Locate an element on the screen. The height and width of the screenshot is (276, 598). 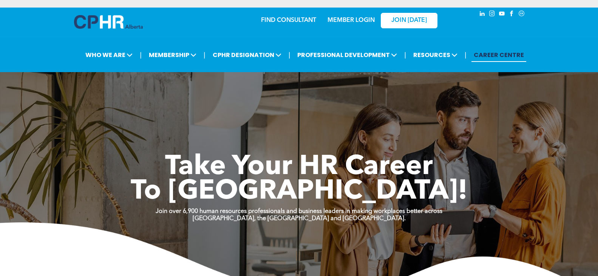
a: MEMBER LOGIN is located at coordinates (351, 20).